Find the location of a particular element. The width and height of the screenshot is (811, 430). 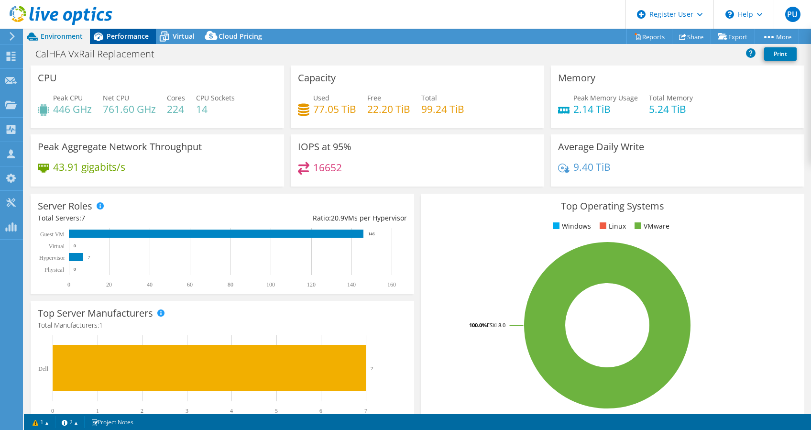

a: Print is located at coordinates (781, 54).